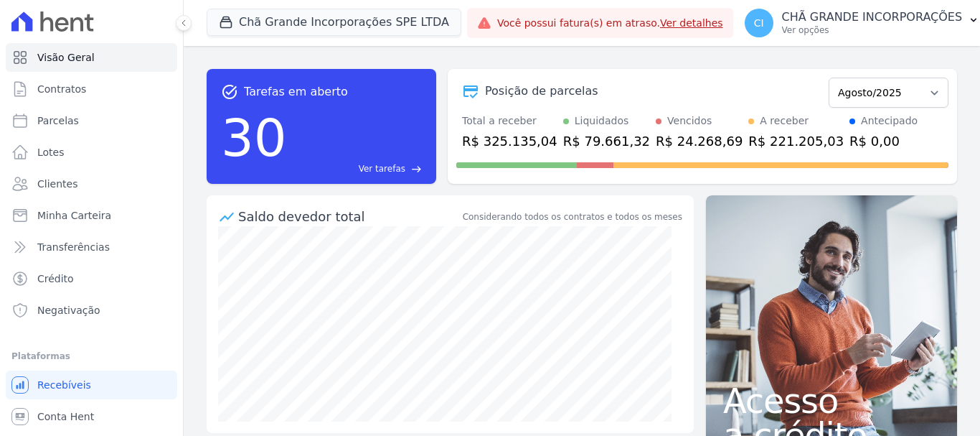 Image resolution: width=980 pixels, height=436 pixels. What do you see at coordinates (784, 120) in the screenshot?
I see `div: A receber` at bounding box center [784, 120].